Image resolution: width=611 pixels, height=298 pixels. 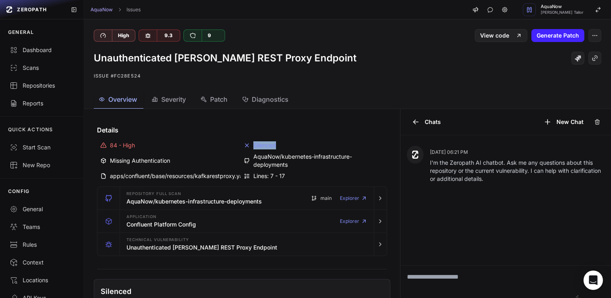 What do you see at coordinates (593, 280) in the screenshot?
I see `div: Open Intercom Messenger` at bounding box center [593, 280].